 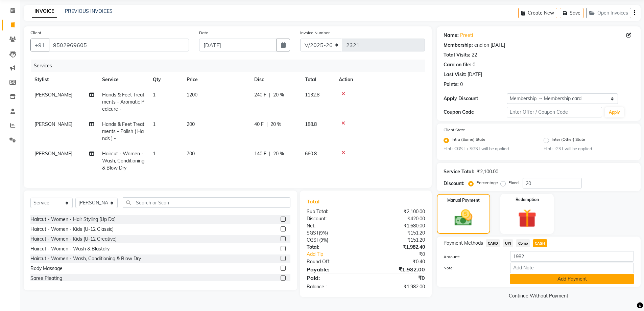 I want to click on div: Saree Pleating, so click(x=46, y=279).